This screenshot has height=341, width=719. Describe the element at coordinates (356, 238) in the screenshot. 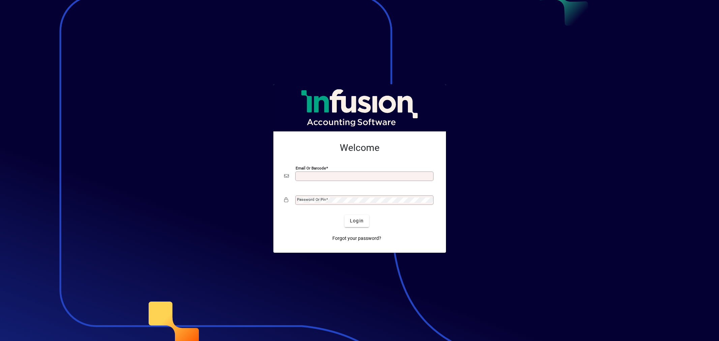

I see `span: Forgot your password?` at that location.